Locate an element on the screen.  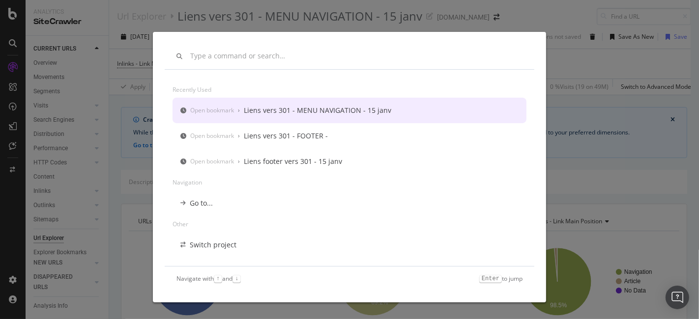
div: Liens vers 301 - MENU NAVIGATION - 15 janv is located at coordinates (317, 111).